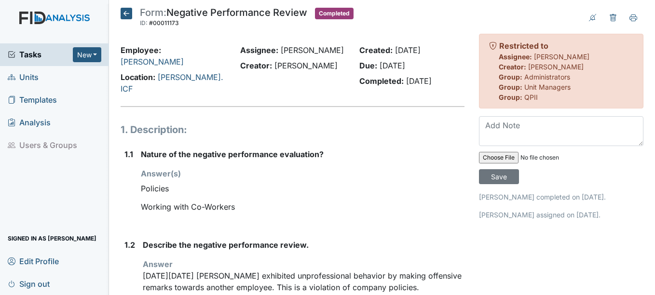  I want to click on div: Working with Co-Workers, so click(302, 207).